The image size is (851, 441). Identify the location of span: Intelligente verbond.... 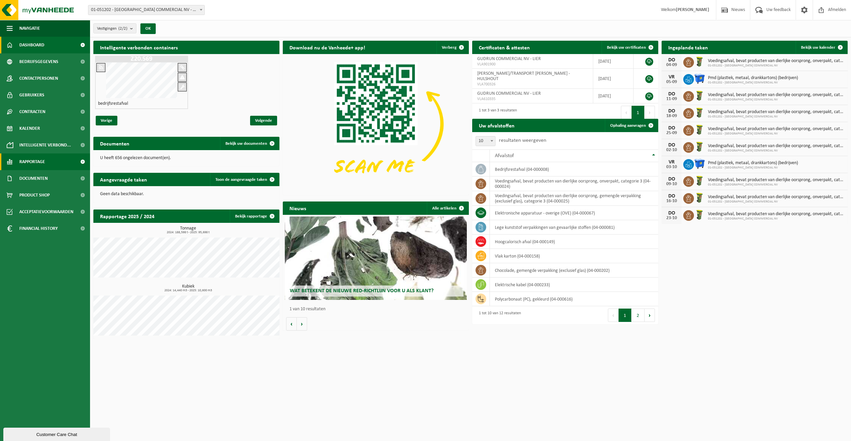
(45, 145).